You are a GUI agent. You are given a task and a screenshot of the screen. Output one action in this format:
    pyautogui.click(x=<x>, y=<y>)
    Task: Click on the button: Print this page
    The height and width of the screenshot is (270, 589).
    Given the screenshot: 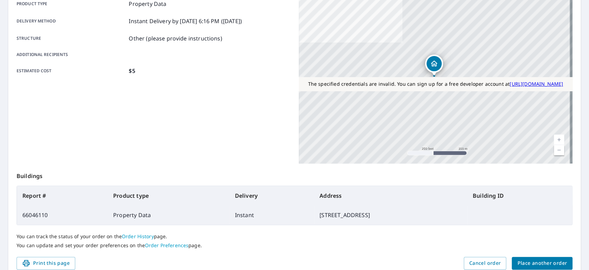 What is the action you would take?
    pyautogui.click(x=46, y=263)
    